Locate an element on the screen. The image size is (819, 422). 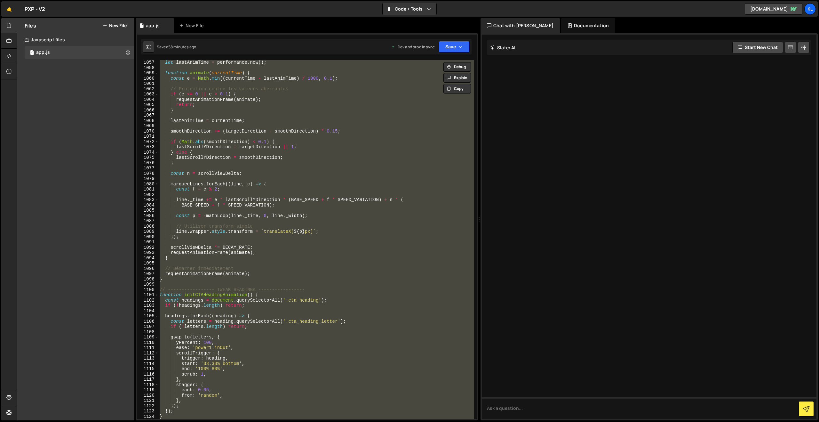
div: Javascript files is located at coordinates (75, 40).